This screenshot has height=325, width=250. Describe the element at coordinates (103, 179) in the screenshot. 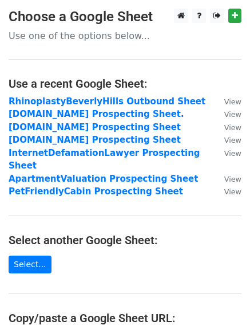

I see `strong: ApartmentValuation Prospecting Sheet` at that location.